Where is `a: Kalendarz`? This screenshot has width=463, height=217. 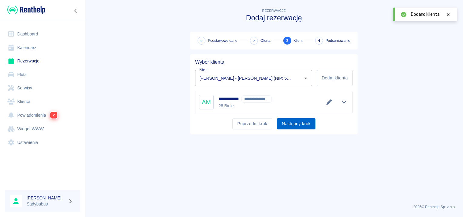
a: Kalendarz is located at coordinates (42, 48).